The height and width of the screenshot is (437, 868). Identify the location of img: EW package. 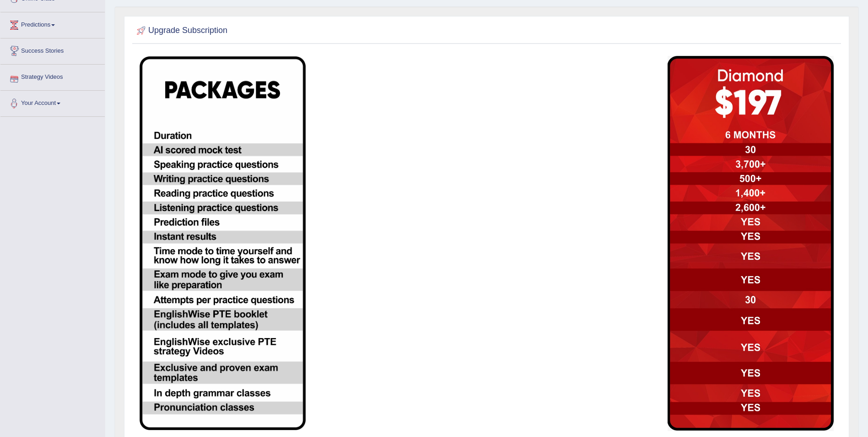
(222, 243).